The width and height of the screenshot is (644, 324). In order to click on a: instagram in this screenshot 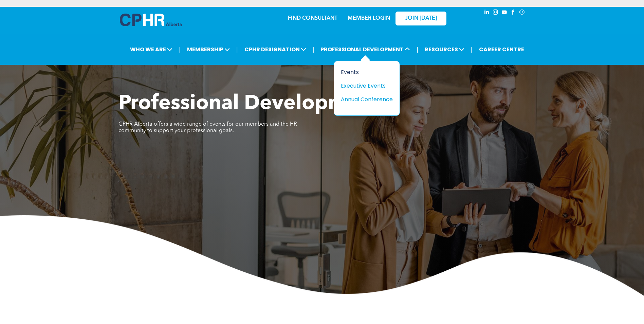, I will do `click(495, 13)`.